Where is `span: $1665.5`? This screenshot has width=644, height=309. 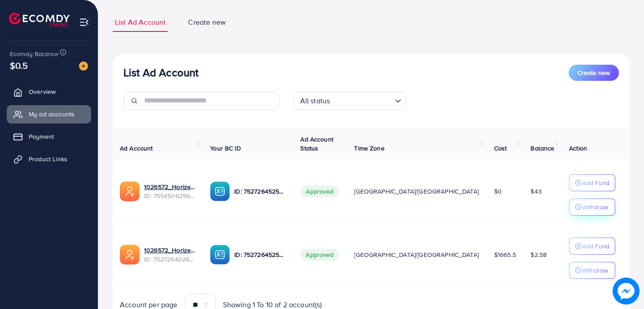 span: $1665.5 is located at coordinates (505, 254).